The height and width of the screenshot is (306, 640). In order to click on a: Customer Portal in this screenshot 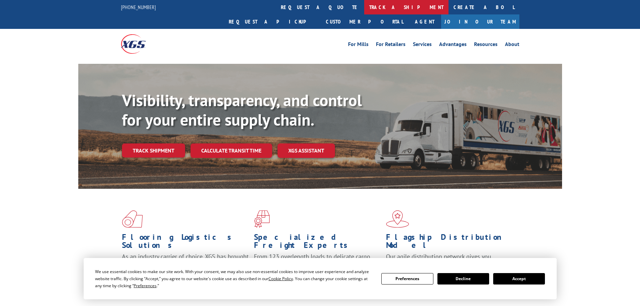, I will do `click(365, 22)`.